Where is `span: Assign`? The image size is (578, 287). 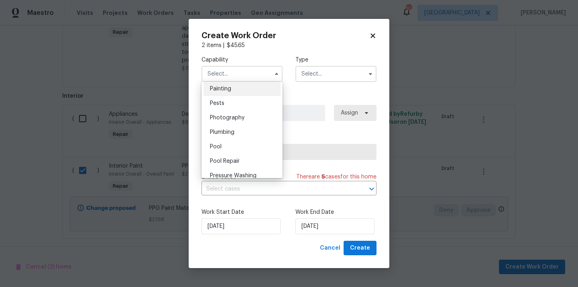 span: Assign is located at coordinates (349, 113).